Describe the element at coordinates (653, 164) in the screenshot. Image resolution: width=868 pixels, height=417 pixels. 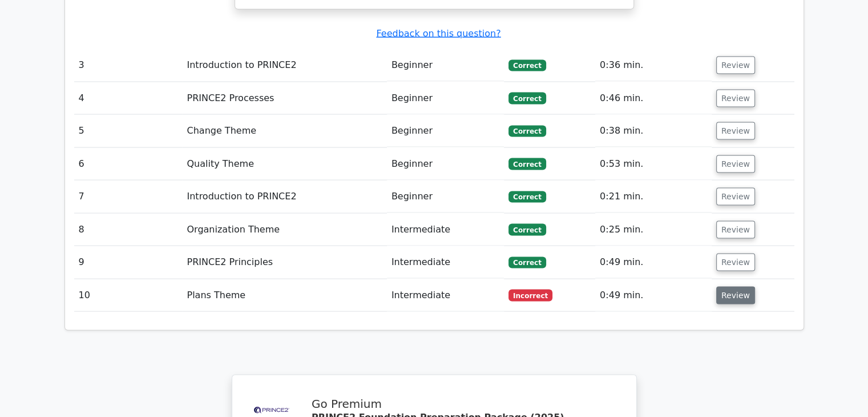
I see `td: 0:53 min.` at that location.